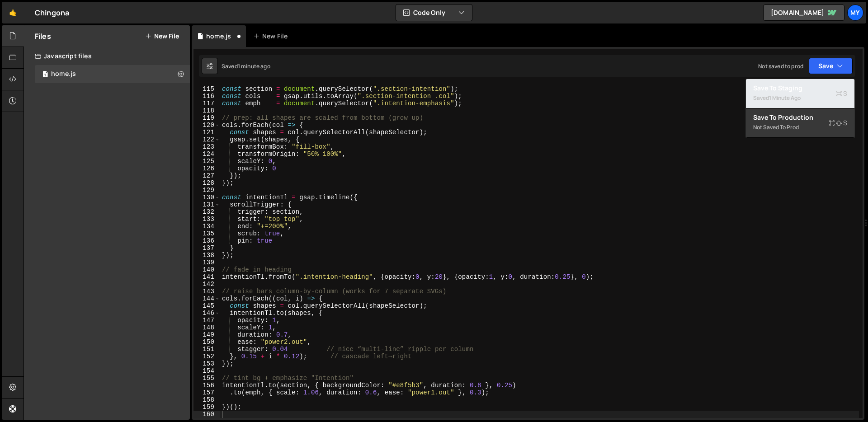  I want to click on button: Code Only, so click(434, 13).